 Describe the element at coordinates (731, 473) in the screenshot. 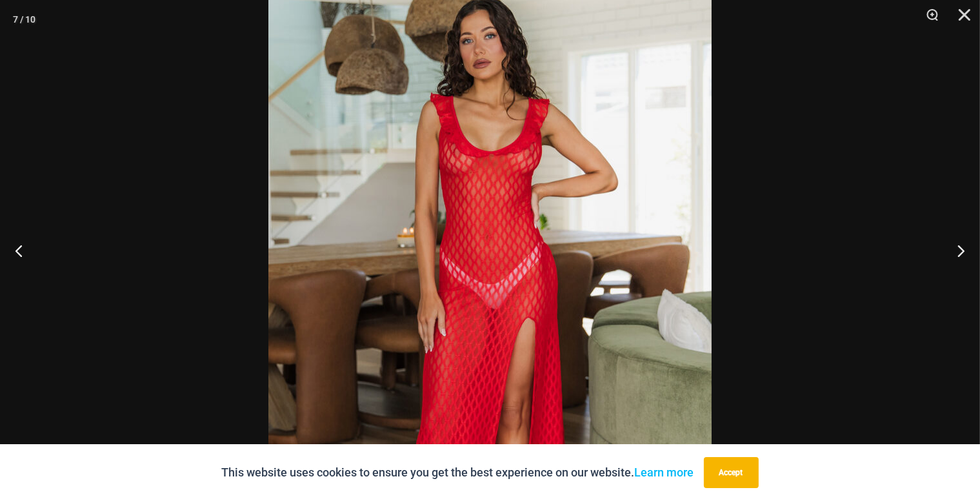

I see `button: Accept` at that location.